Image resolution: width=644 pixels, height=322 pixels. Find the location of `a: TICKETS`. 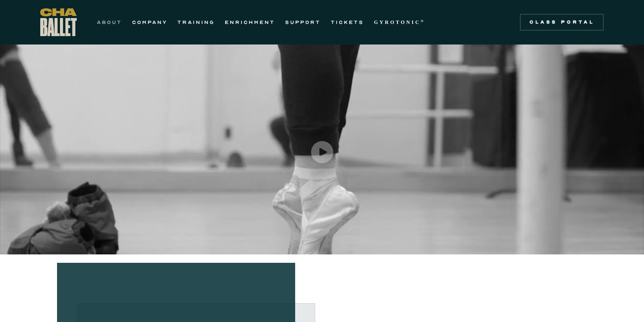

a: TICKETS is located at coordinates (347, 22).